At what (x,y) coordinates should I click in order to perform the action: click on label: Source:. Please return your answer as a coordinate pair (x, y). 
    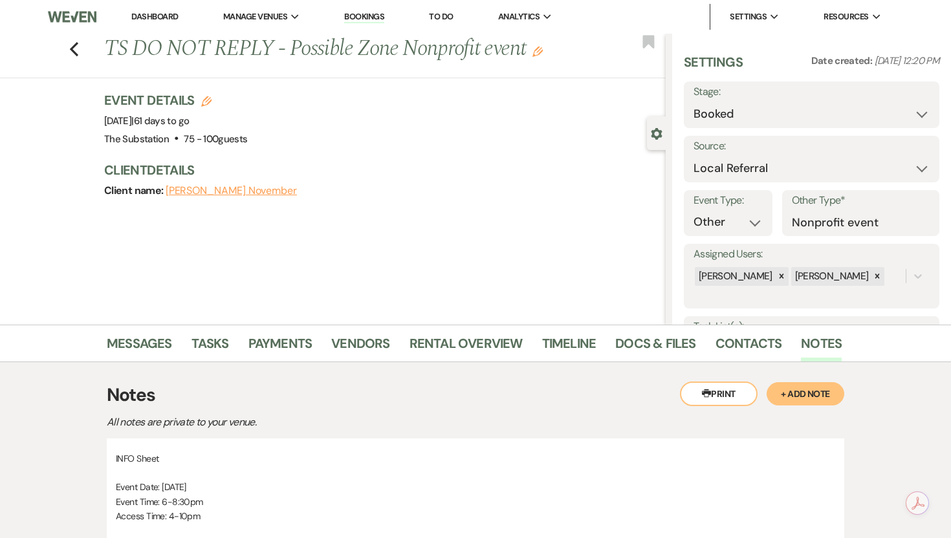
    Looking at the image, I should click on (811, 146).